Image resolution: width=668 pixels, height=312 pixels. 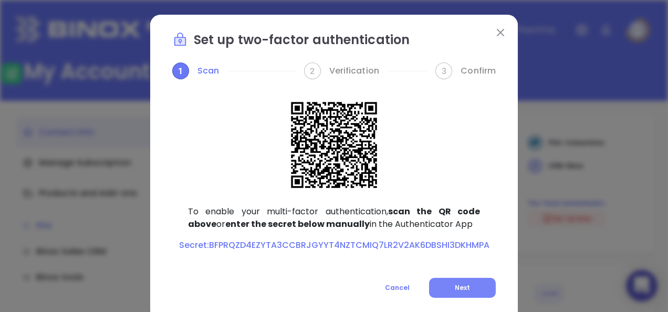 What do you see at coordinates (312, 71) in the screenshot?
I see `span: 2` at bounding box center [312, 71].